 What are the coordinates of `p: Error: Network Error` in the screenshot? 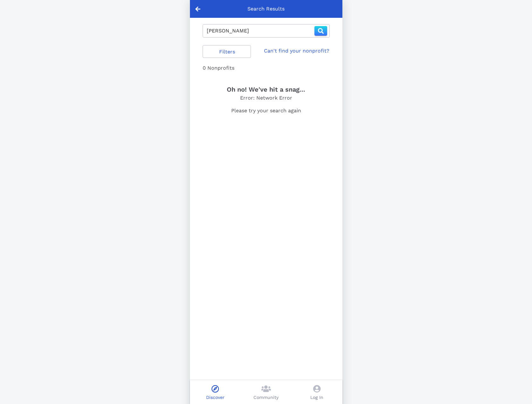 It's located at (267, 98).